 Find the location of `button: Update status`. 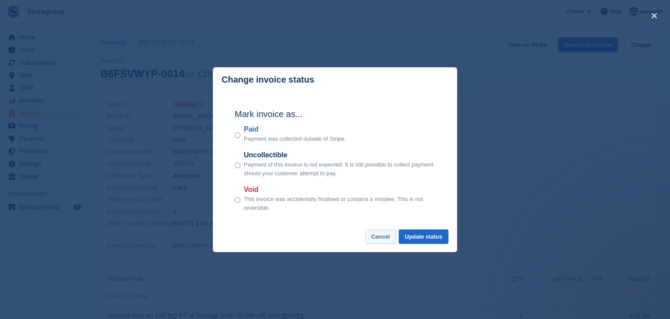

button: Update status is located at coordinates (424, 236).